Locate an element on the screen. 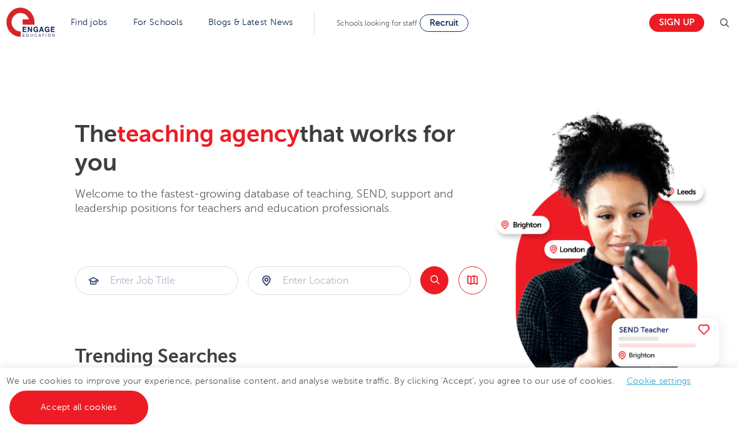 Image resolution: width=738 pixels, height=435 pixels. span: Schools looking for staff is located at coordinates (377, 23).